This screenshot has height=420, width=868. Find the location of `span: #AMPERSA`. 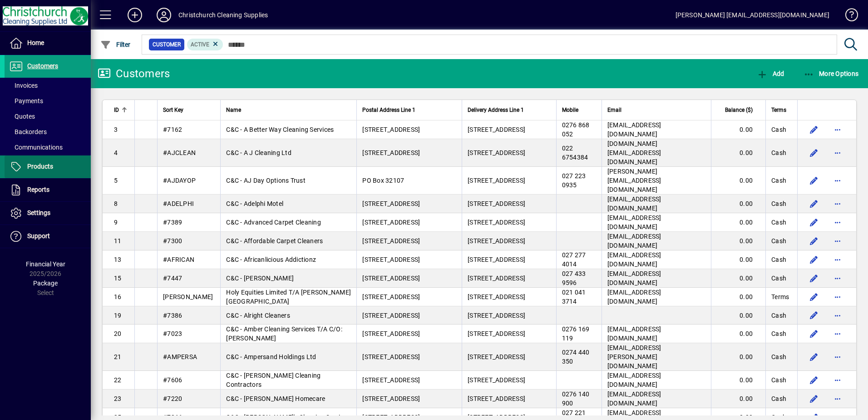

span: #AMPERSA is located at coordinates (180, 356).